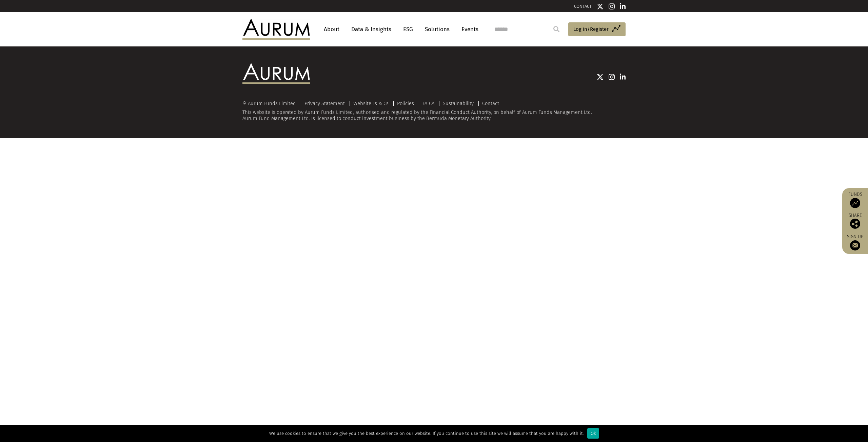 The width and height of the screenshot is (868, 442). Describe the element at coordinates (324, 103) in the screenshot. I see `a: Privacy Statement` at that location.